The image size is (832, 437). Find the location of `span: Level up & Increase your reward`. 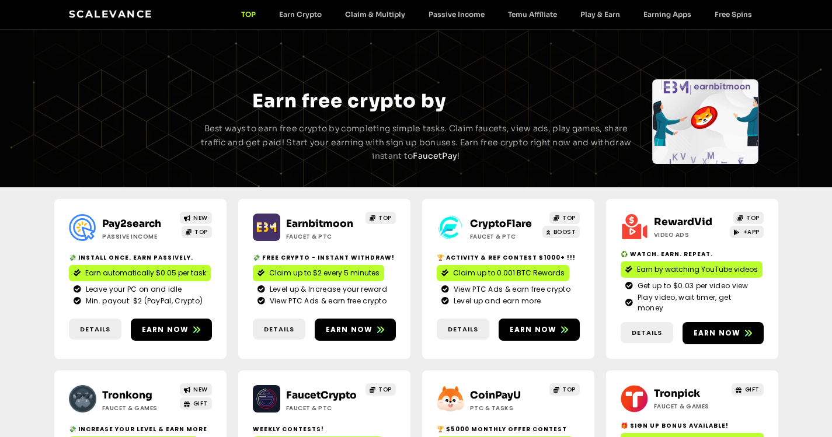

span: Level up & Increase your reward is located at coordinates (327, 290).